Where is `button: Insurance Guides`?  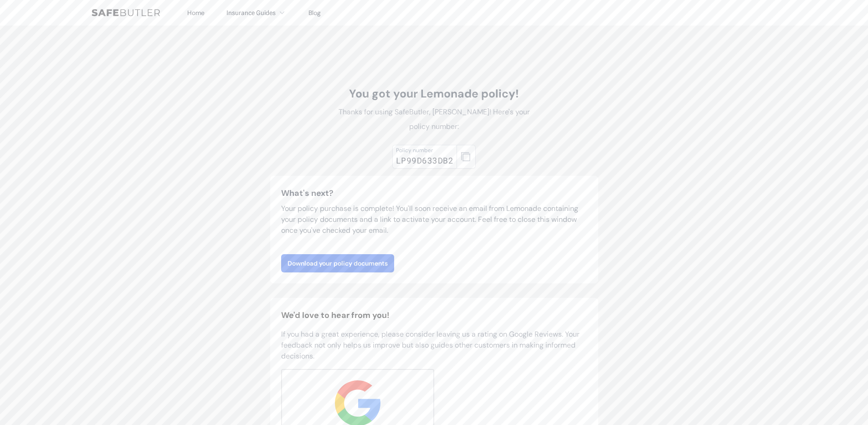 button: Insurance Guides is located at coordinates (256, 13).